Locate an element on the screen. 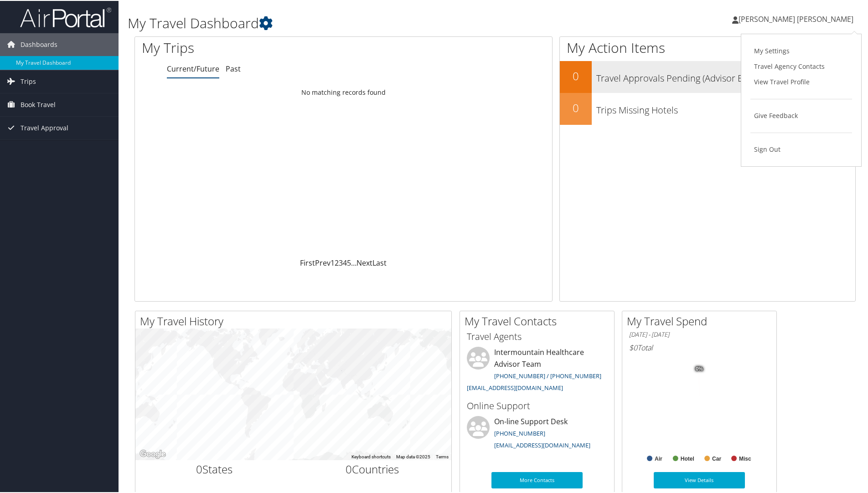  h2: My Travel Contacts is located at coordinates (539, 320).